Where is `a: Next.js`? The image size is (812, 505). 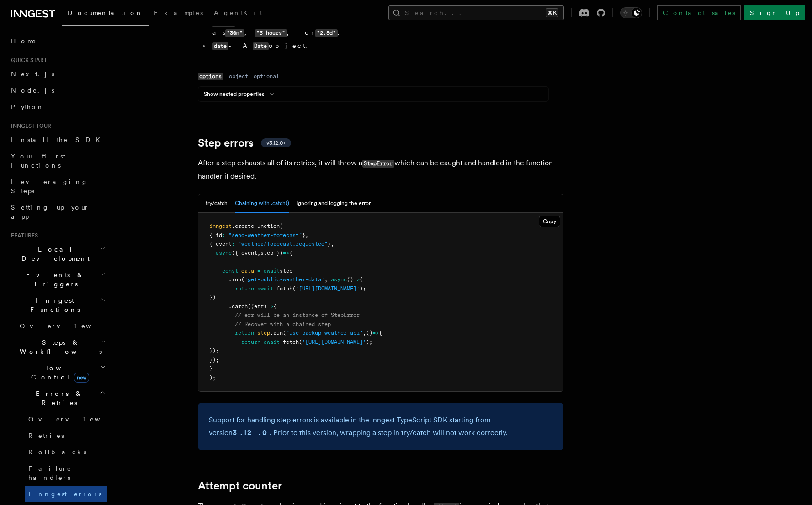 a: Next.js is located at coordinates (57, 74).